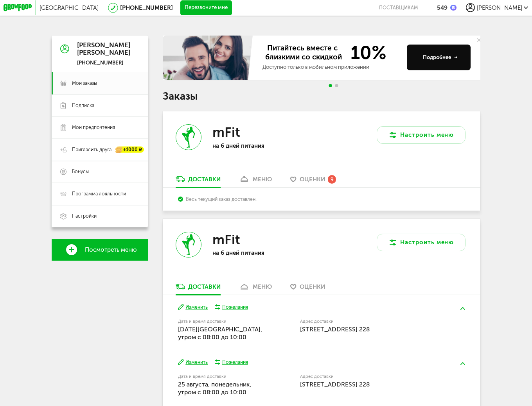 This screenshot has width=532, height=406. Describe the element at coordinates (111, 250) in the screenshot. I see `span: Посмотреть меню` at that location.